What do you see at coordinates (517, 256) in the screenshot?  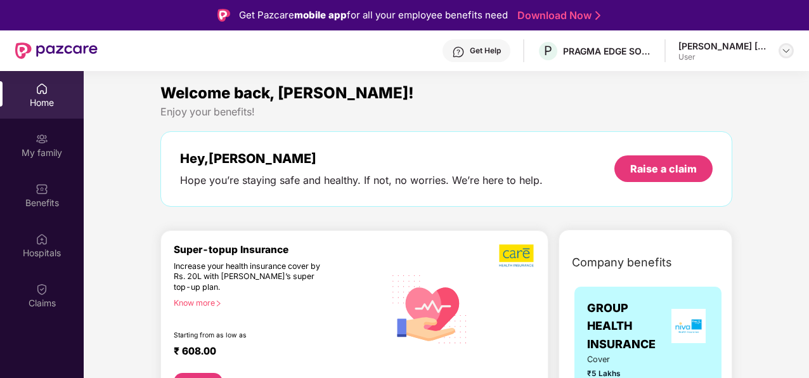 I see `img: b5dec4f62d2307b9de63beb79f102df3.png` at bounding box center [517, 256].